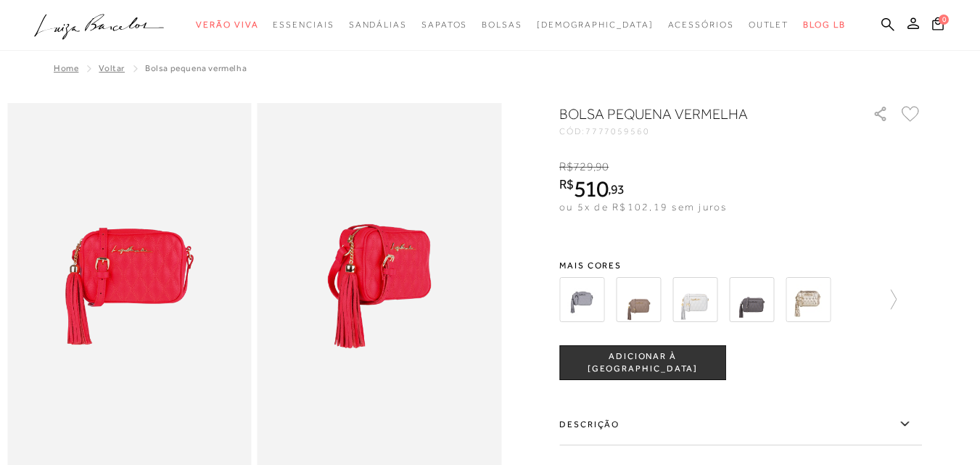 The image size is (980, 465). What do you see at coordinates (227, 25) in the screenshot?
I see `span: Verão Viva` at bounding box center [227, 25].